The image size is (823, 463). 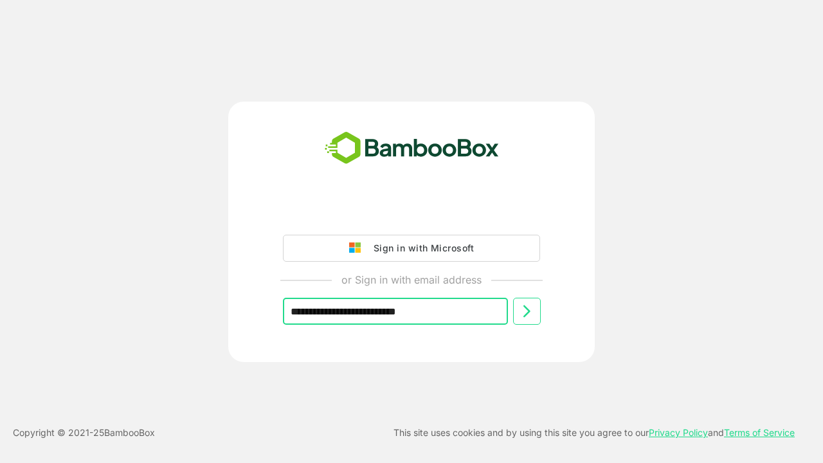 What do you see at coordinates (760, 432) in the screenshot?
I see `a: Terms of Service` at bounding box center [760, 432].